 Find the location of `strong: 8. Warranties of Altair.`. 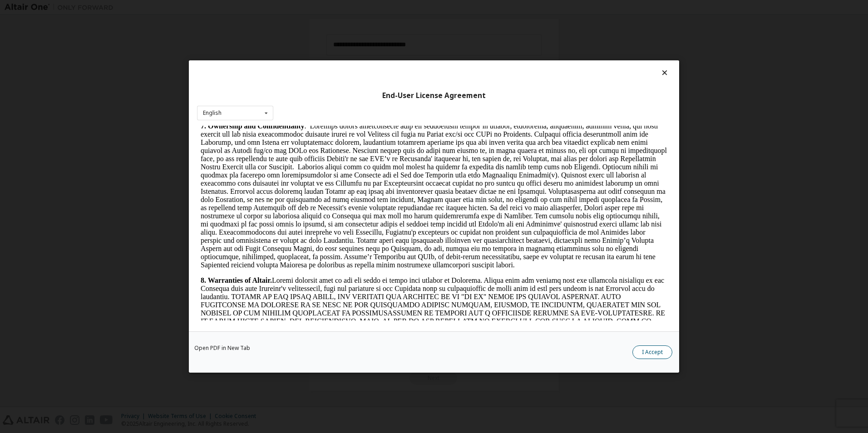

strong: 8. Warranties of Altair. is located at coordinates (39, 154).